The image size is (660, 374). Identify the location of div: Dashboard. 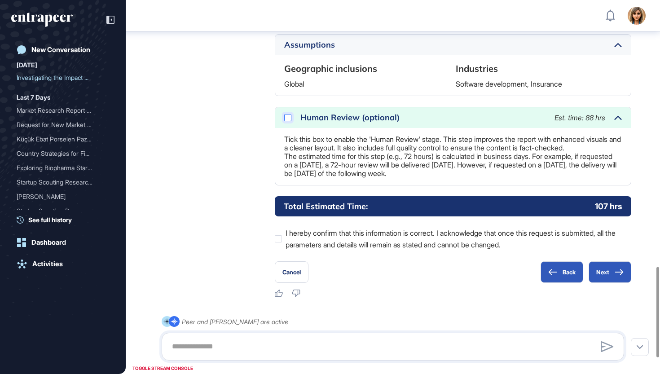
(48, 242).